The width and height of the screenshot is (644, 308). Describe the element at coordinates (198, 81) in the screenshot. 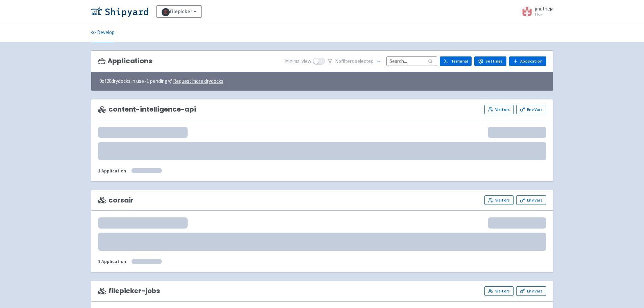

I see `u: Request more drydocks` at that location.